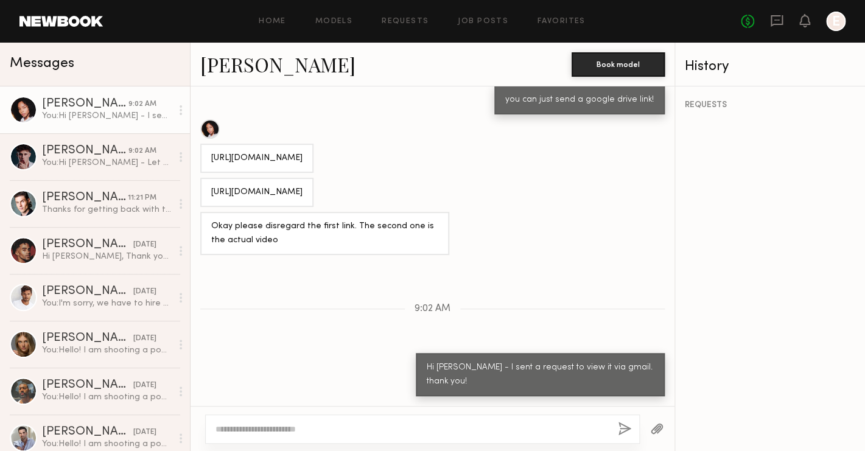 The height and width of the screenshot is (451, 865). I want to click on span: Messages, so click(42, 63).